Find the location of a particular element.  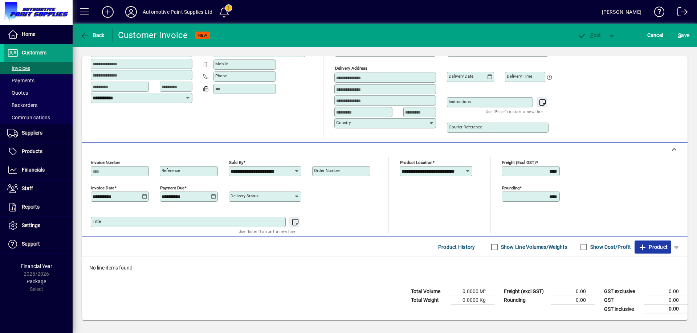

div: No line items found is located at coordinates (385, 268).